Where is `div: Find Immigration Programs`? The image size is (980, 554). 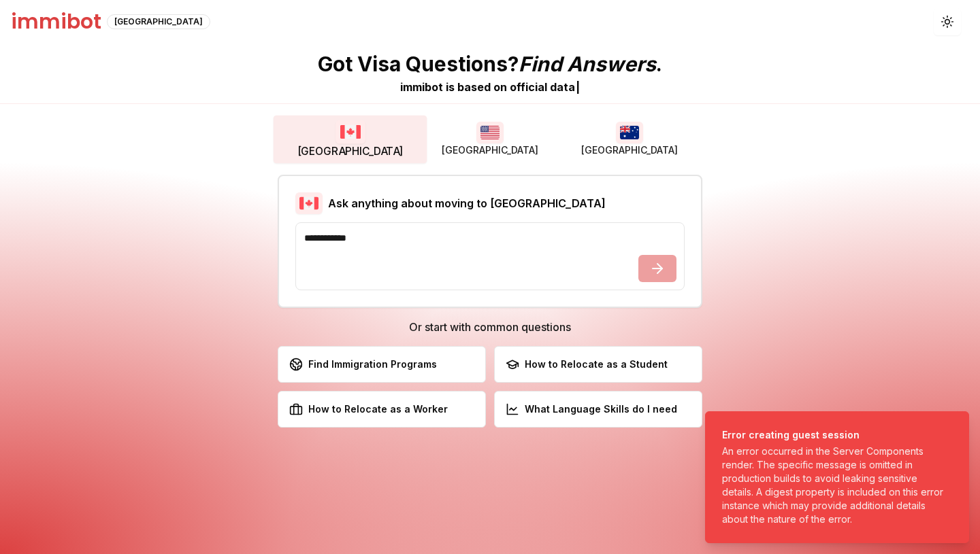 div: Find Immigration Programs is located at coordinates (362, 365).